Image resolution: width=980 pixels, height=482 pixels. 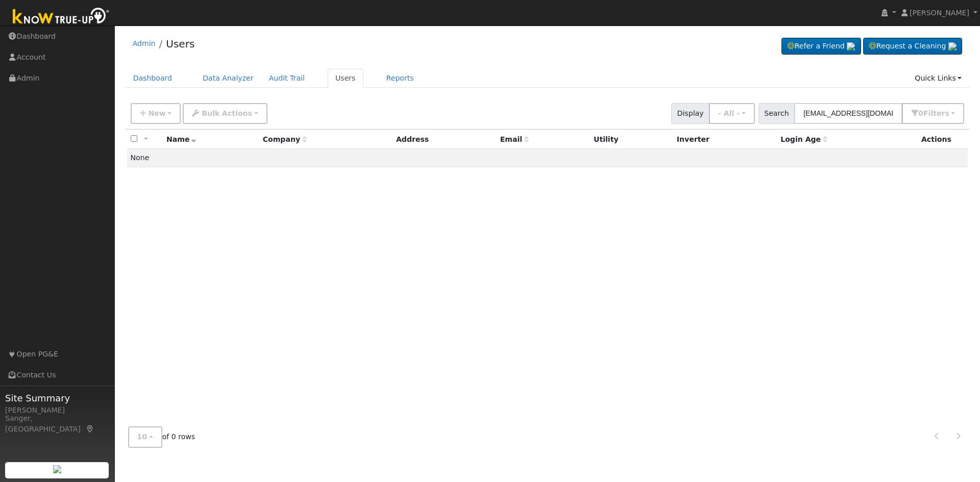 What do you see at coordinates (62, 17) in the screenshot?
I see `img: Know True-Up` at bounding box center [62, 17].